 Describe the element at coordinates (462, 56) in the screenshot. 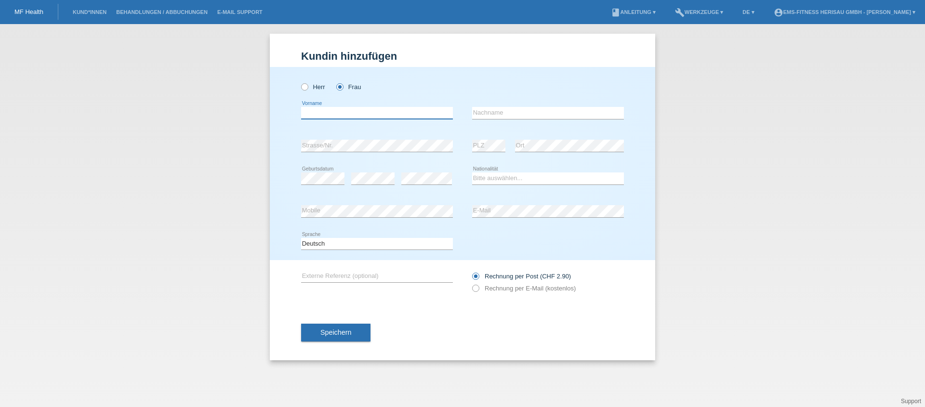

I see `h1: Kundin hinzufügen` at that location.